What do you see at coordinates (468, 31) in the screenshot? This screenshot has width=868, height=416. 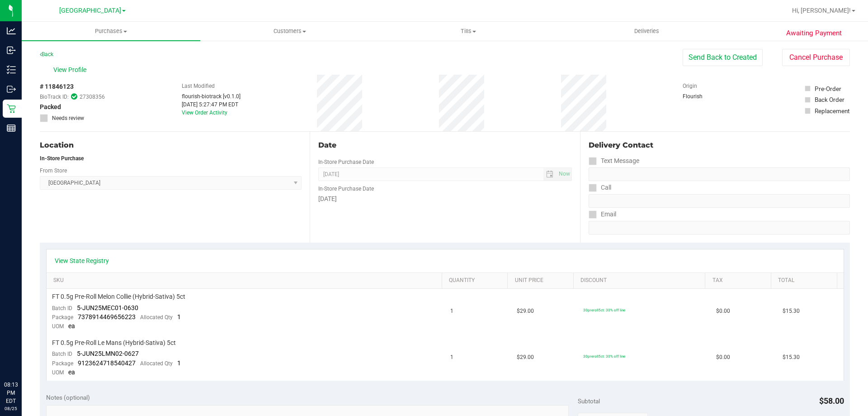 I see `span: Tills` at bounding box center [468, 31].